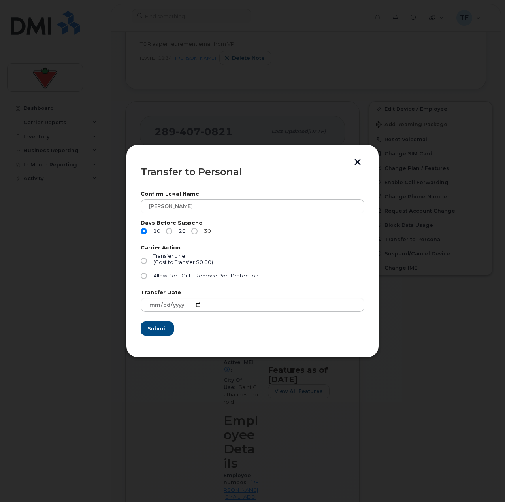 The image size is (505, 502). I want to click on input: 10, so click(144, 231).